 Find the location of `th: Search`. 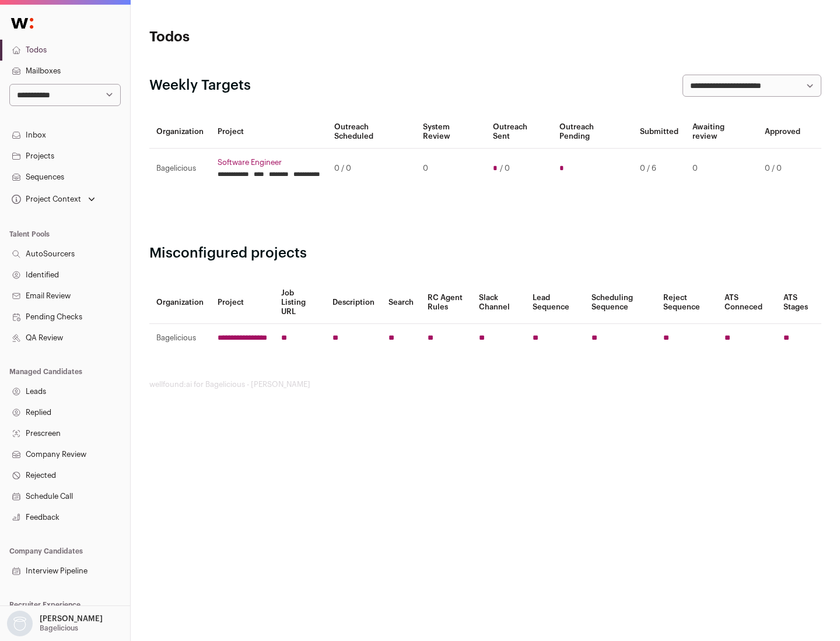

th: Search is located at coordinates (401, 302).